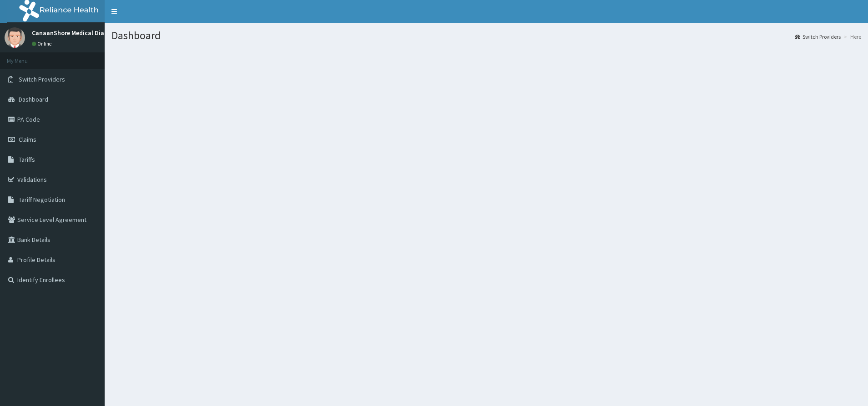 The height and width of the screenshot is (406, 868). What do you see at coordinates (42, 199) in the screenshot?
I see `span: Tariff Negotiation` at bounding box center [42, 199].